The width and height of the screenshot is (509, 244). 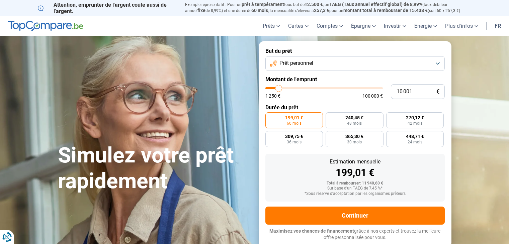 What do you see at coordinates (298, 26) in the screenshot?
I see `a: Cartes` at bounding box center [298, 26].